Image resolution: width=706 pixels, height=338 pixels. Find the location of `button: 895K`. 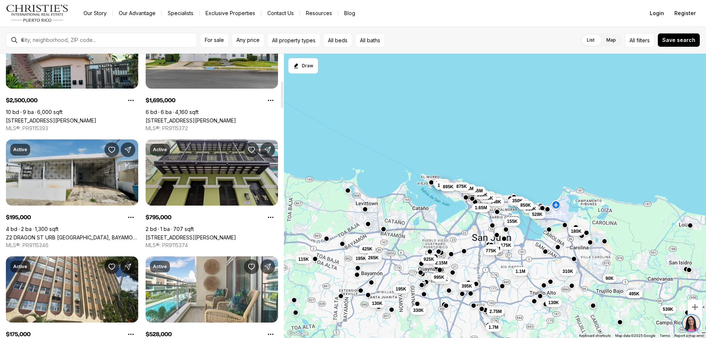

button: 895K is located at coordinates (448, 187).